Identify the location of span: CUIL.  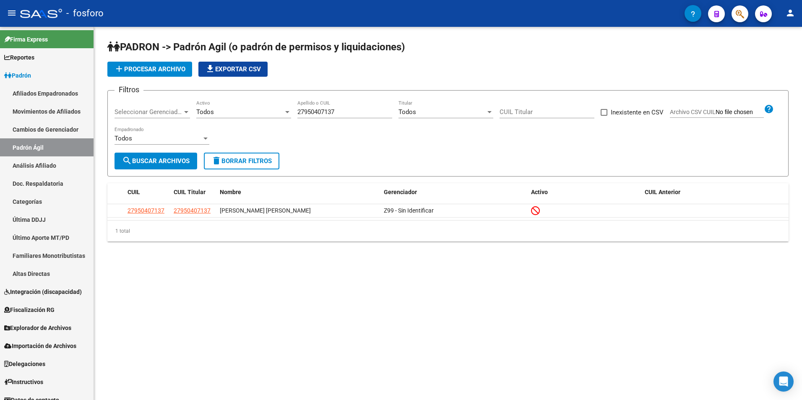
(134, 192).